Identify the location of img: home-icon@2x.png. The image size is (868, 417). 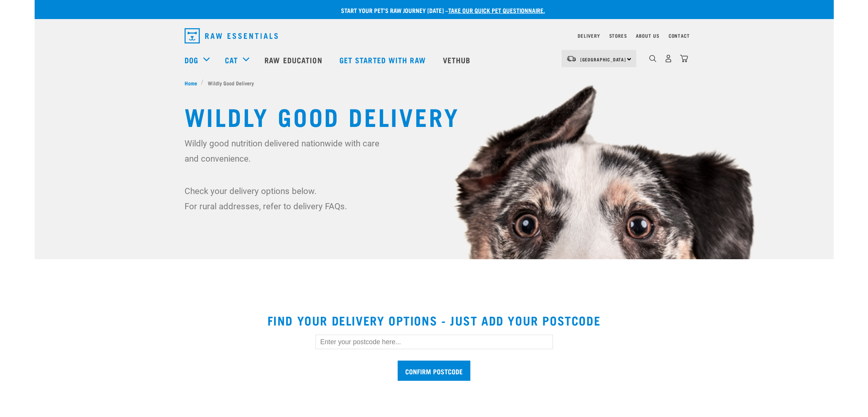
(684, 58).